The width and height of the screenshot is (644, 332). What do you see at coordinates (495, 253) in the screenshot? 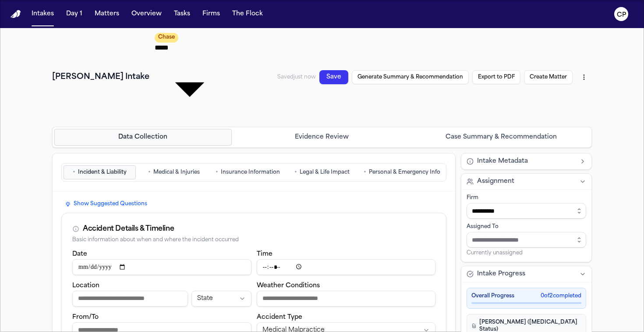
I see `span: Currently unassigned` at bounding box center [495, 253].